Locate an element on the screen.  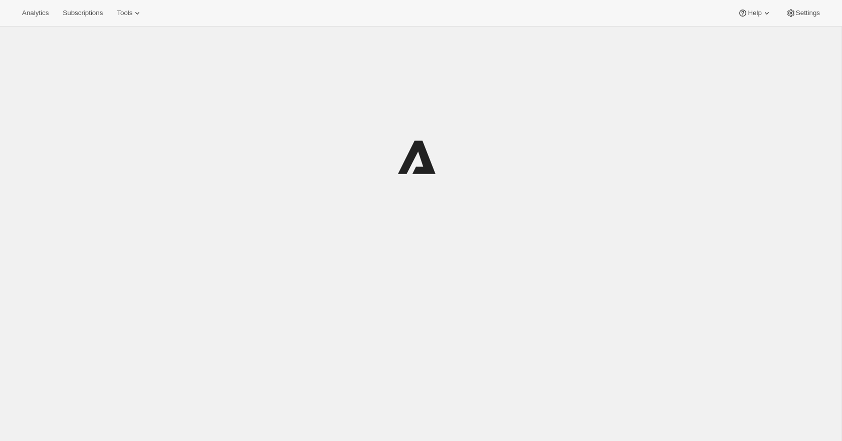
button: Tools is located at coordinates (129, 13).